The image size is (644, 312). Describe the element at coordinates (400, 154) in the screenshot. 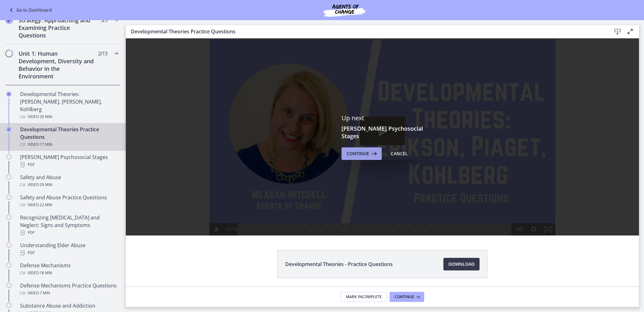

I see `button: Cancel` at that location.